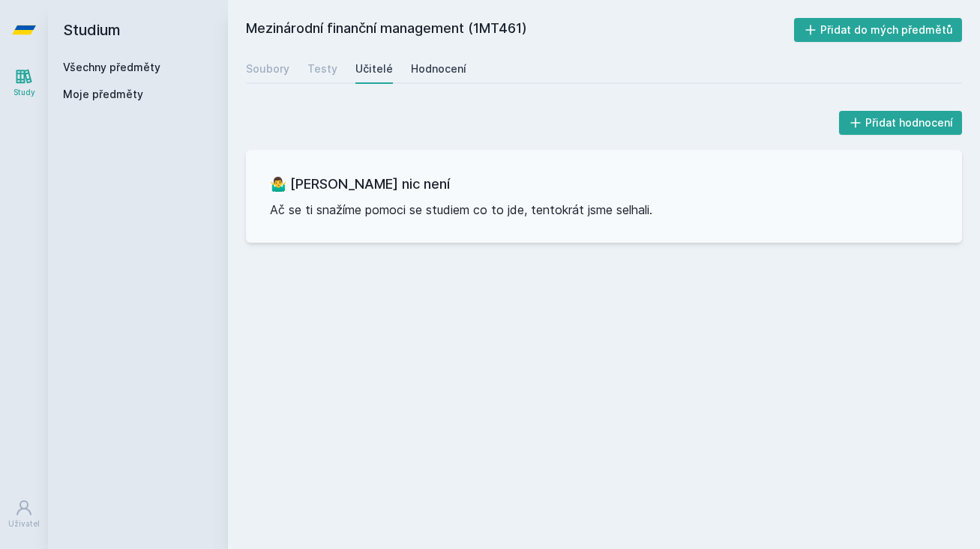  What do you see at coordinates (900, 123) in the screenshot?
I see `button: Přidat hodnocení` at bounding box center [900, 123].